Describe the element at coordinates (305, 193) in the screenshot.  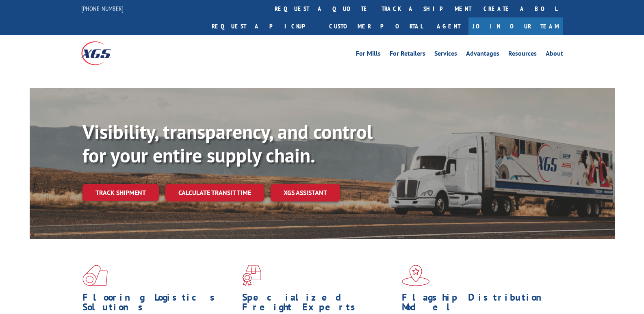
I see `a: XGS ASSISTANT` at that location.